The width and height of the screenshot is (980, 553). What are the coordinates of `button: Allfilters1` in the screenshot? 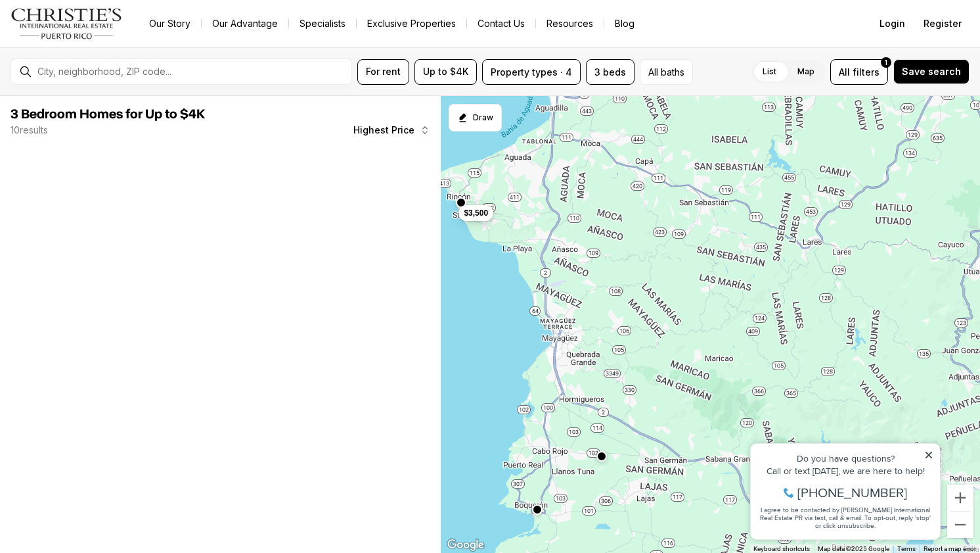 It's located at (859, 72).